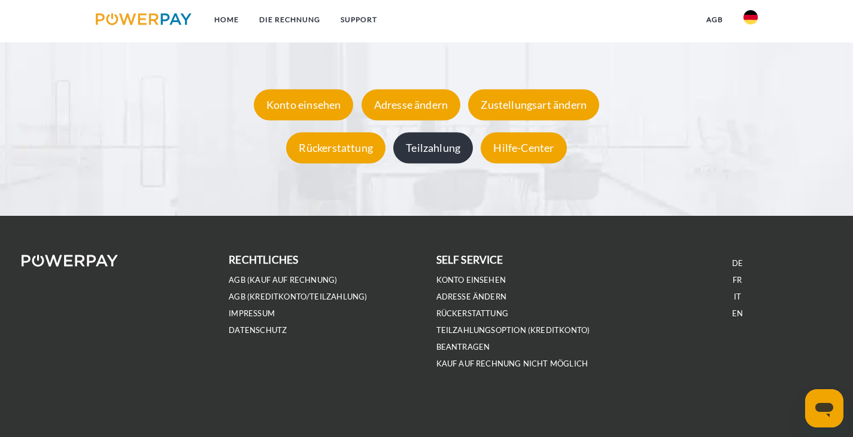  What do you see at coordinates (737, 263) in the screenshot?
I see `a: DE` at bounding box center [737, 263].